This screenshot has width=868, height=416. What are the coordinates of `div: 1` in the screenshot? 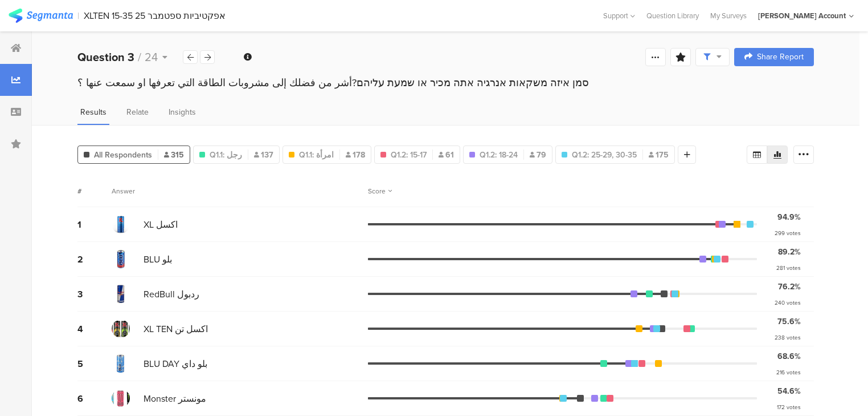 It's located at (94, 224).